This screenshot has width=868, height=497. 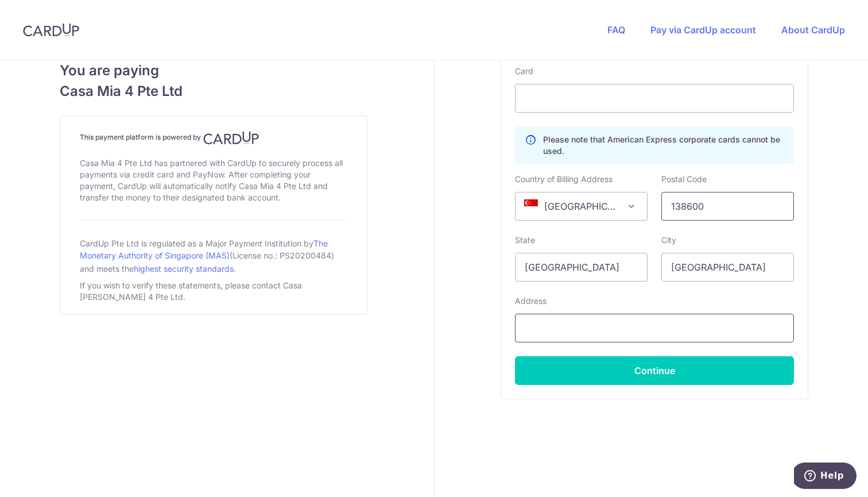 I want to click on span: Casa Mia 4 Pte Ltd, so click(x=214, y=91).